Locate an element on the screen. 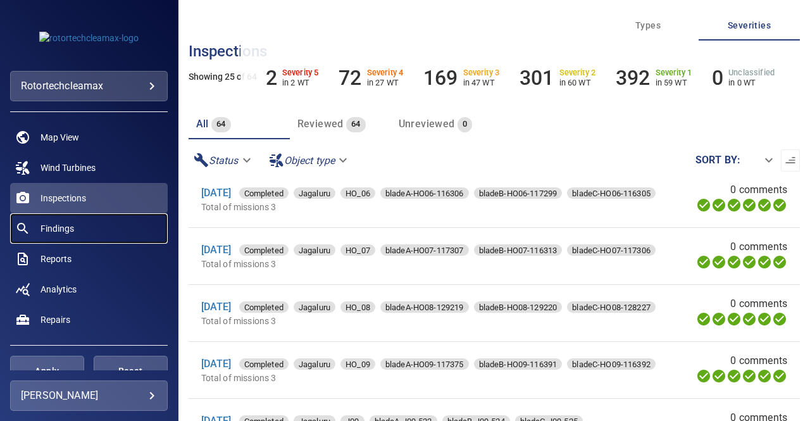 This screenshot has height=421, width=810. div: rotortechcleamax is located at coordinates (89, 86).